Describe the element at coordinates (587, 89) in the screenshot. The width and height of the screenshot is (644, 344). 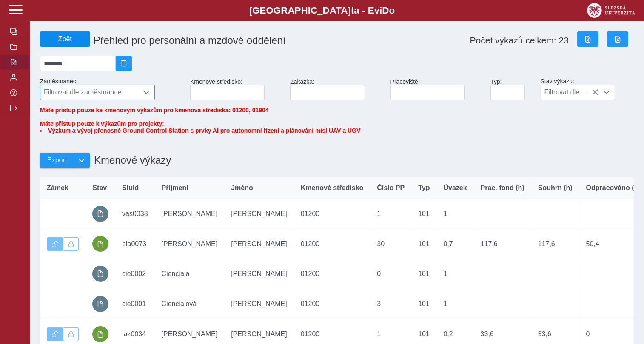
I see `div: Stav výkazu:` at that location.